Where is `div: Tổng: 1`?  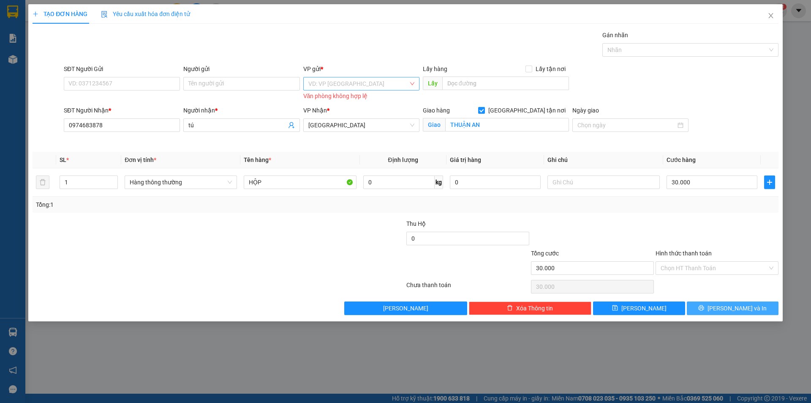
div: Tổng: 1 is located at coordinates (174, 204).